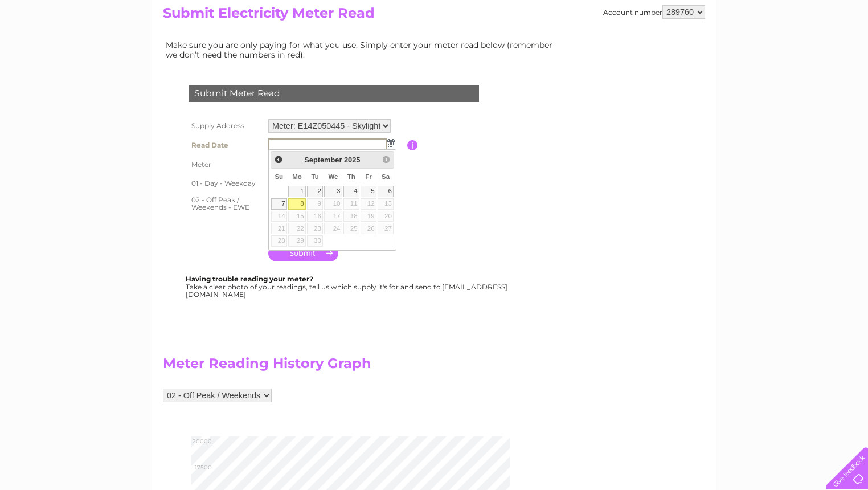 This screenshot has width=868, height=490. I want to click on span: 0333 014 3131, so click(693, 13).